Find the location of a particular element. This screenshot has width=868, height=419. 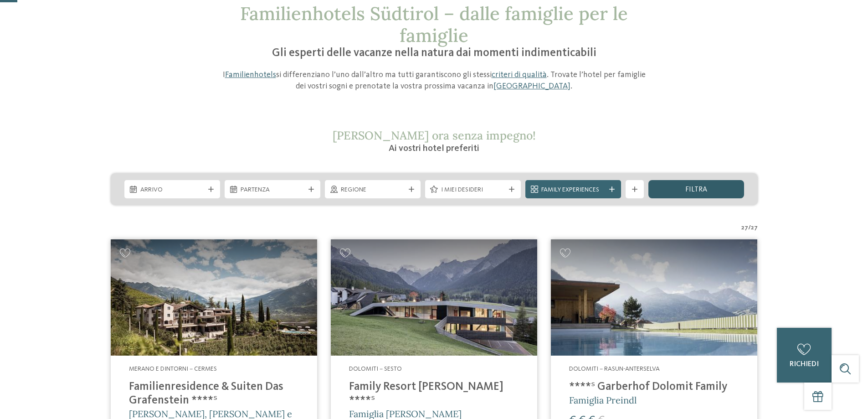

a: richiedi is located at coordinates (804, 355).